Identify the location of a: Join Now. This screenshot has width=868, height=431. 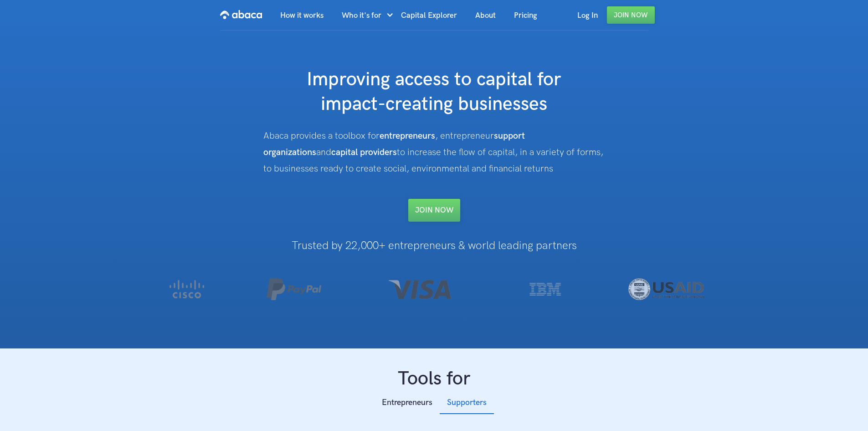
(631, 15).